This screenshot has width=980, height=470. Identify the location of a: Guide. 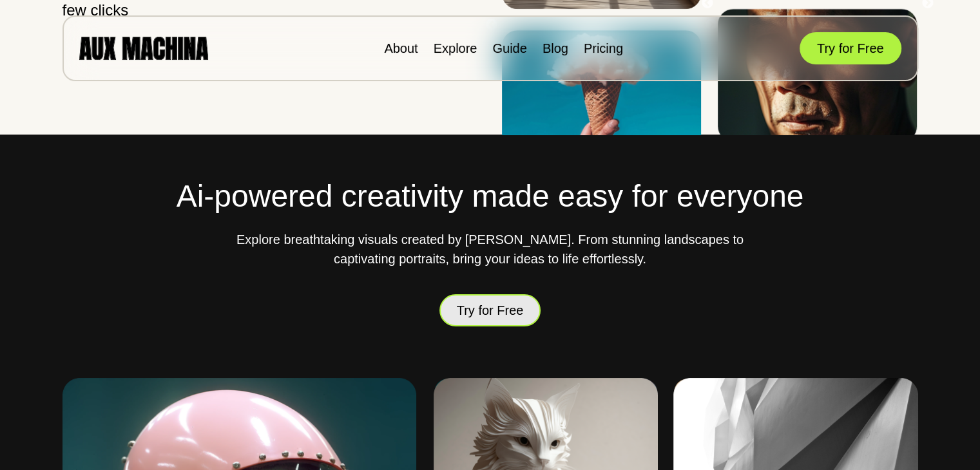
(509, 49).